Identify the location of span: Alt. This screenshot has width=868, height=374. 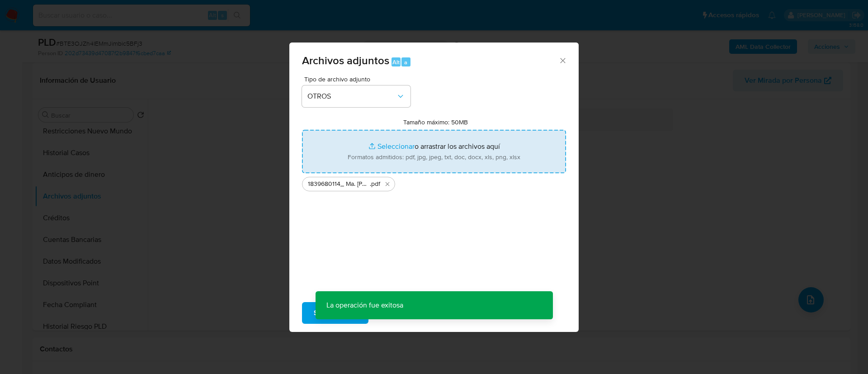
(396, 62).